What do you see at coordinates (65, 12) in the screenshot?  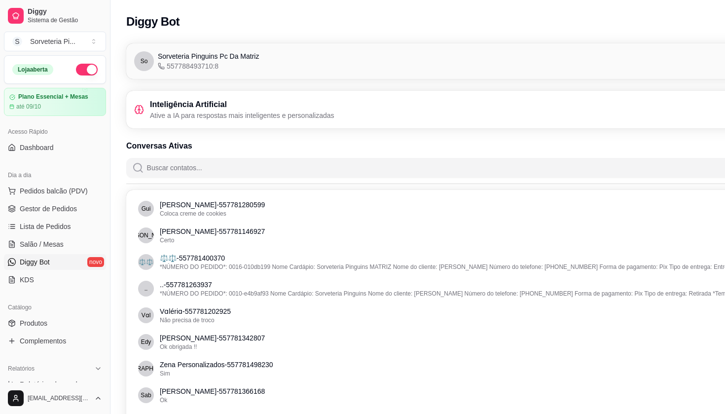 I see `span: Diggy` at bounding box center [65, 12].